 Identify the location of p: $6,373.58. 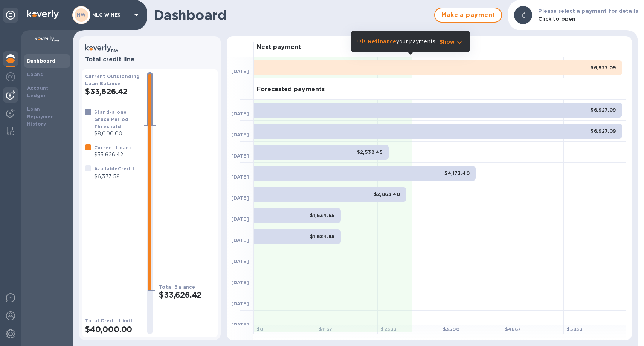
(114, 176).